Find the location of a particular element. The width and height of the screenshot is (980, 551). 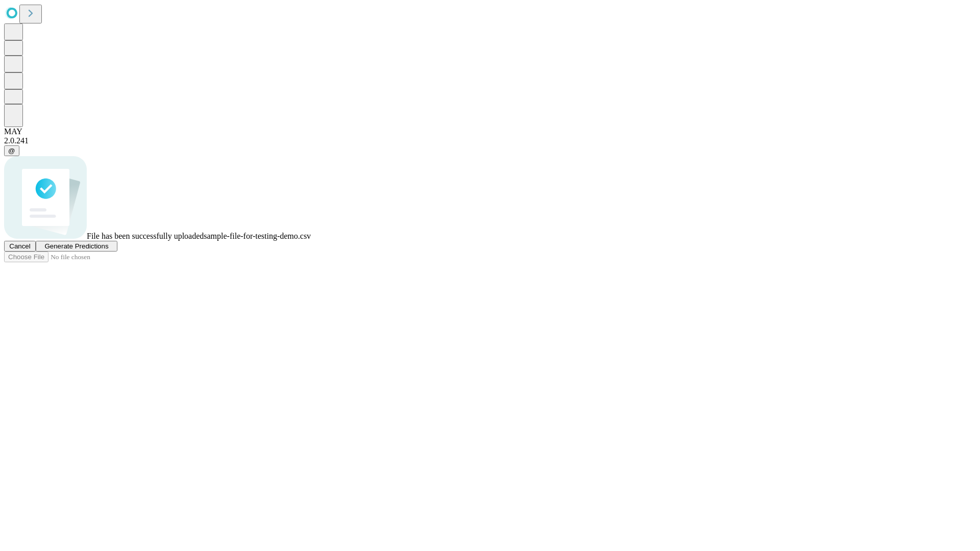

button: Cancel is located at coordinates (20, 246).